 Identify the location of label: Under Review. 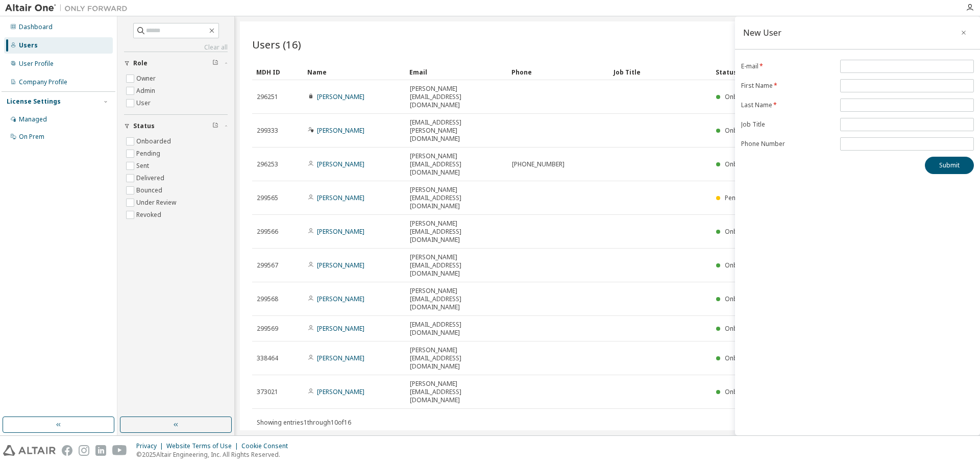
(157, 203).